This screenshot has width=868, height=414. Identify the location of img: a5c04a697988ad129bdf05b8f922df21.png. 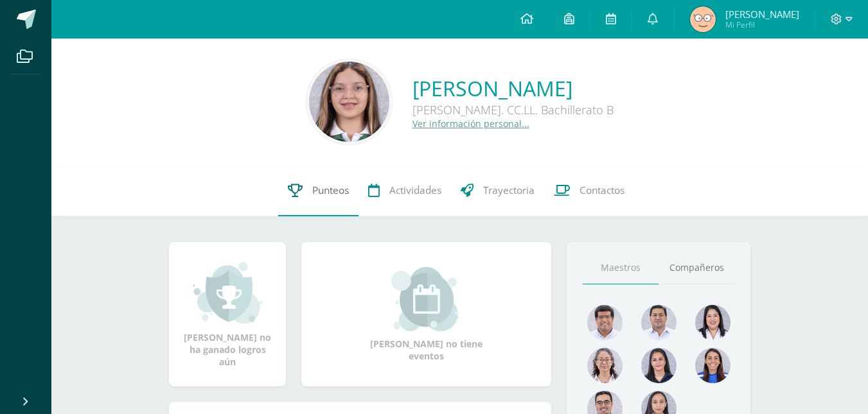
(712, 366).